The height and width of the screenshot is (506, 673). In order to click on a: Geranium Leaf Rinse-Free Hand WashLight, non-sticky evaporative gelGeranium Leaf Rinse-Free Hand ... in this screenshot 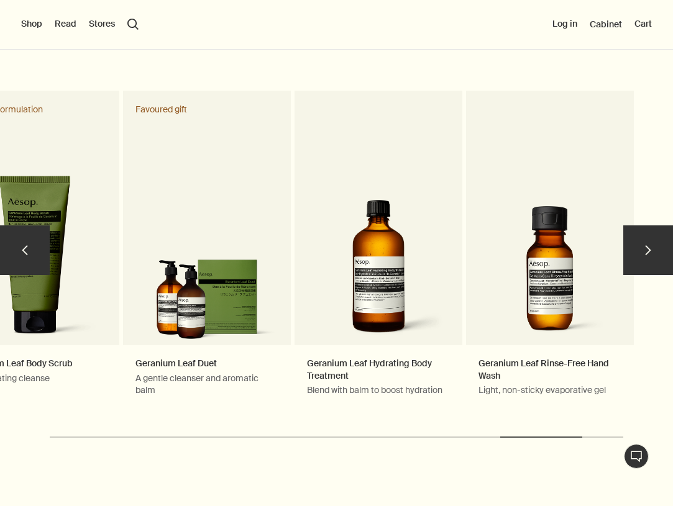, I will do `click(550, 256)`.